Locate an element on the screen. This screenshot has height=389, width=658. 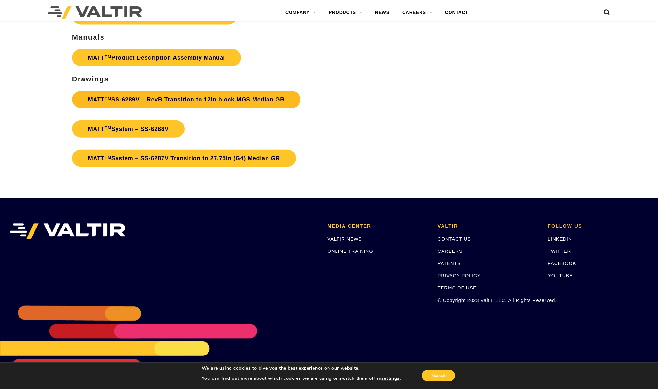
img: Valtir is located at coordinates (95, 13).